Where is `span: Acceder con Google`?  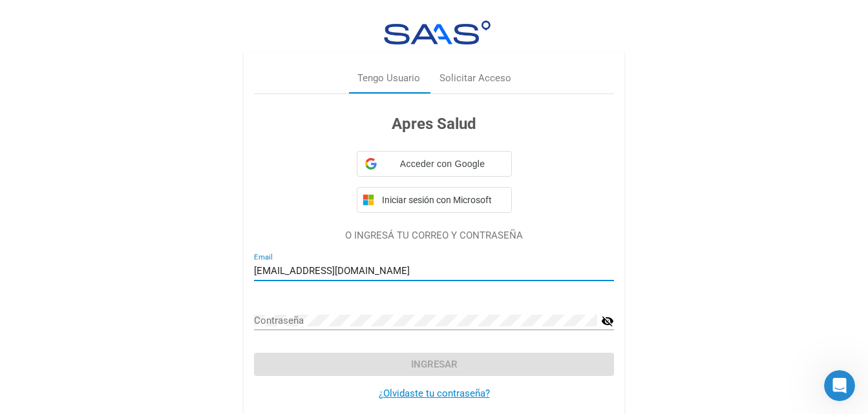
span: Acceder con Google is located at coordinates (443, 164).